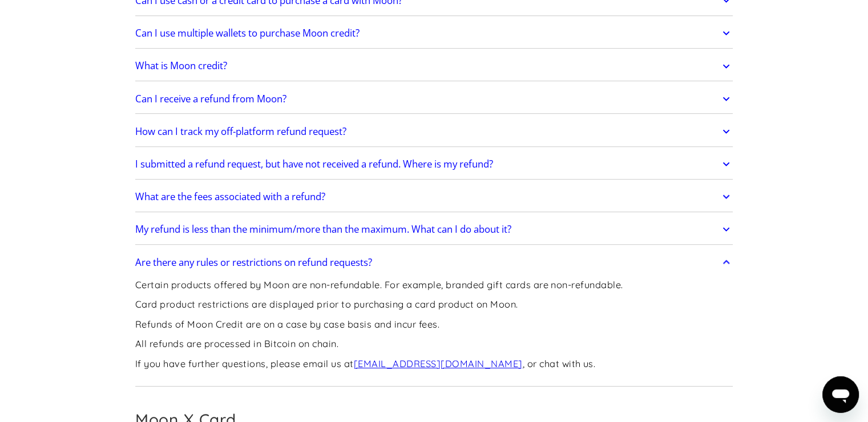  What do you see at coordinates (435, 98) in the screenshot?
I see `a: Can I receive a refund from Moon?` at bounding box center [435, 98].